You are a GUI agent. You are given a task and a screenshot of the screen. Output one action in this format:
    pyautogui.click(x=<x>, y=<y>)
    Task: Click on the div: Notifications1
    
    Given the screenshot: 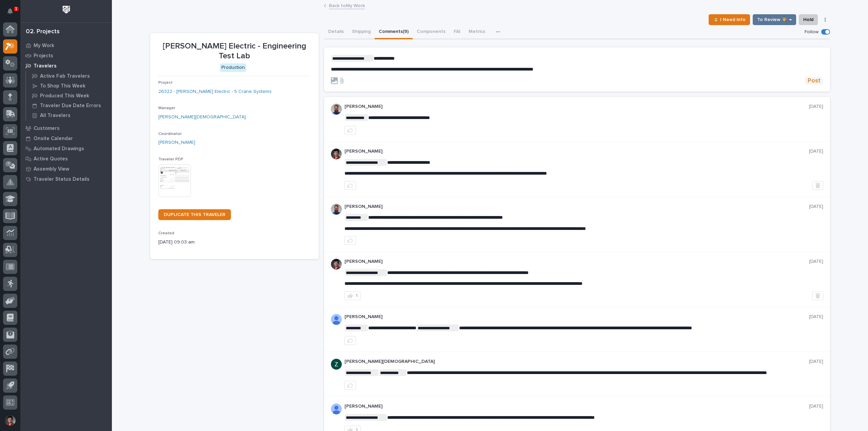 What is the action you would take?
    pyautogui.click(x=13, y=14)
    